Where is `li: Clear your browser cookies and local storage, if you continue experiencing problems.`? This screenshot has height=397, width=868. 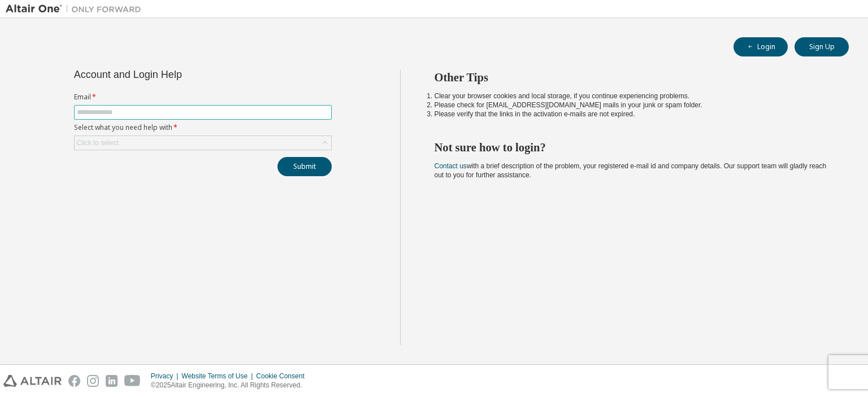
li: Clear your browser cookies and local storage, if you continue experiencing problems. is located at coordinates (632, 96).